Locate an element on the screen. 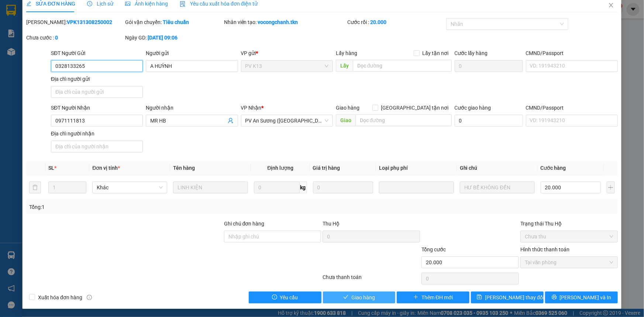 This screenshot has height=317, width=644. div: Chưa cước : is located at coordinates (75, 37).